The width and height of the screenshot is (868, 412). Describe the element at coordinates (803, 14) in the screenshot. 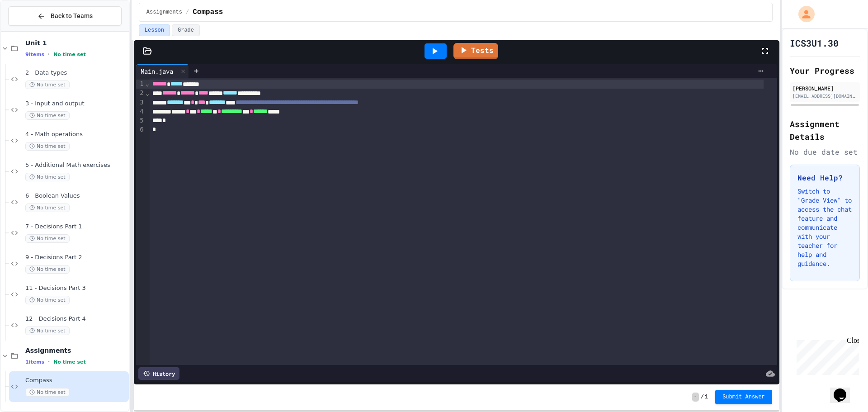

I see `div: My Account` at that location.